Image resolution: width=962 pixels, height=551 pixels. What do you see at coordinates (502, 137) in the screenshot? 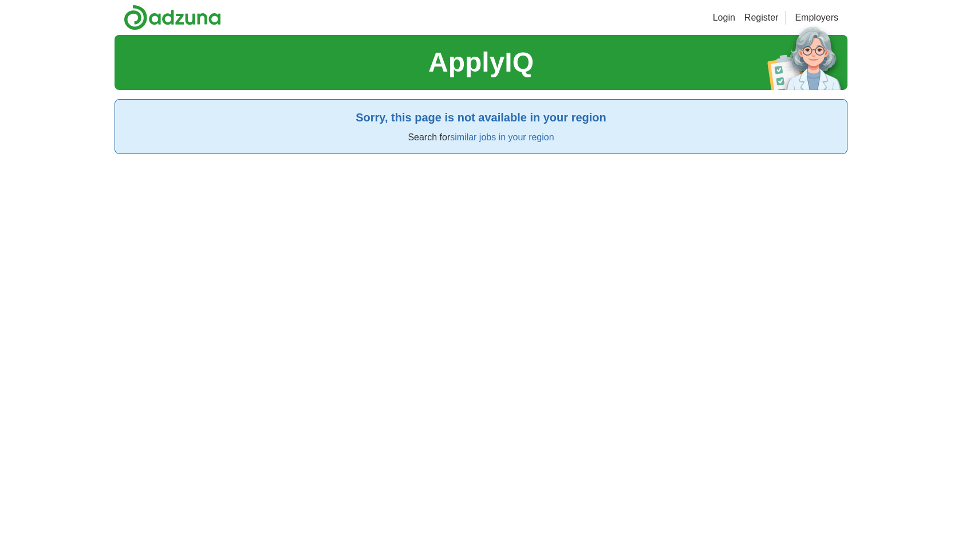
I see `a: similar jobs in your region` at bounding box center [502, 137].